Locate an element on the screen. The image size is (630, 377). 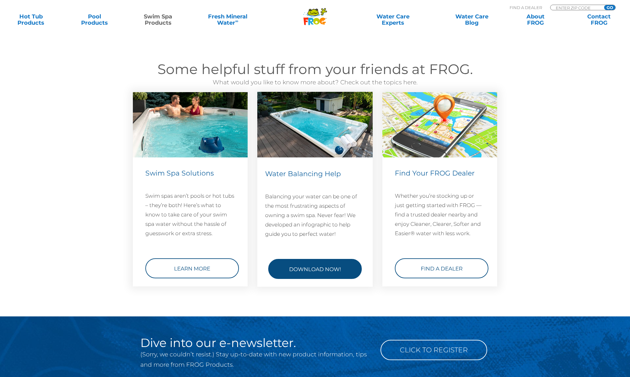
a: Find a Dealer is located at coordinates (442, 268).